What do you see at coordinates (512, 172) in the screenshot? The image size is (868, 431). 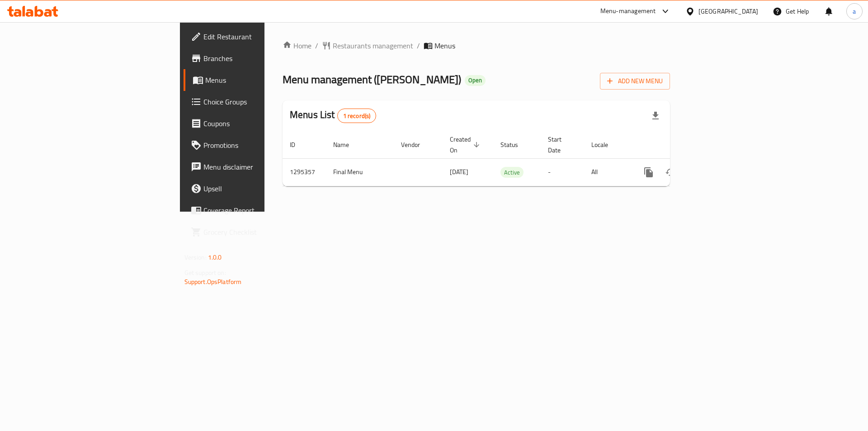 I see `div: Active` at bounding box center [512, 172].